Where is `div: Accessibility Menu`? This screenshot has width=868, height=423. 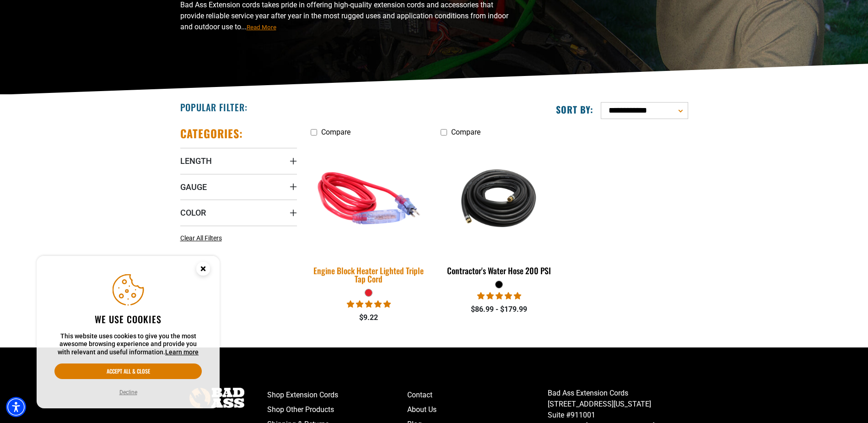 div: Accessibility Menu is located at coordinates (16, 407).